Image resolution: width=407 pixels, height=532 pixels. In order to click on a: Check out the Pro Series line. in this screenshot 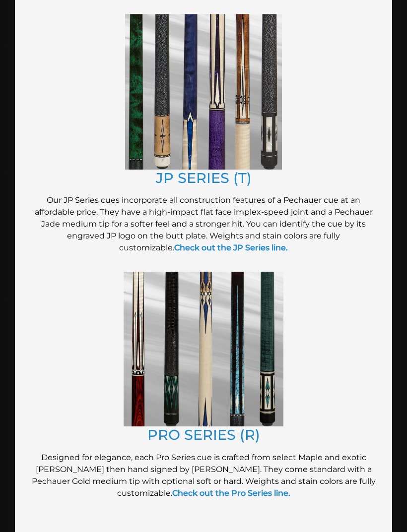, I will do `click(231, 494)`.